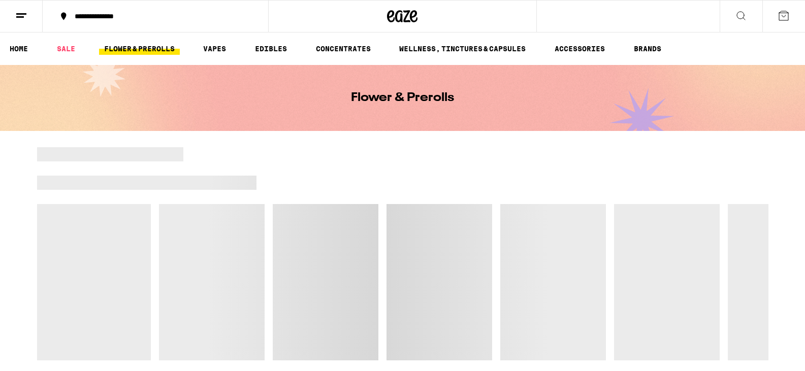 The image size is (805, 371). Describe the element at coordinates (579, 49) in the screenshot. I see `a: ACCESSORIES` at that location.